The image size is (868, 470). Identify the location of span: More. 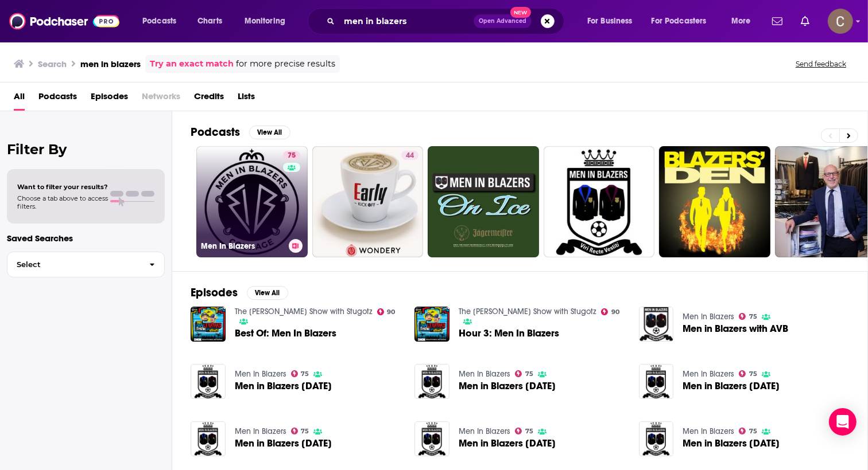
(741, 21).